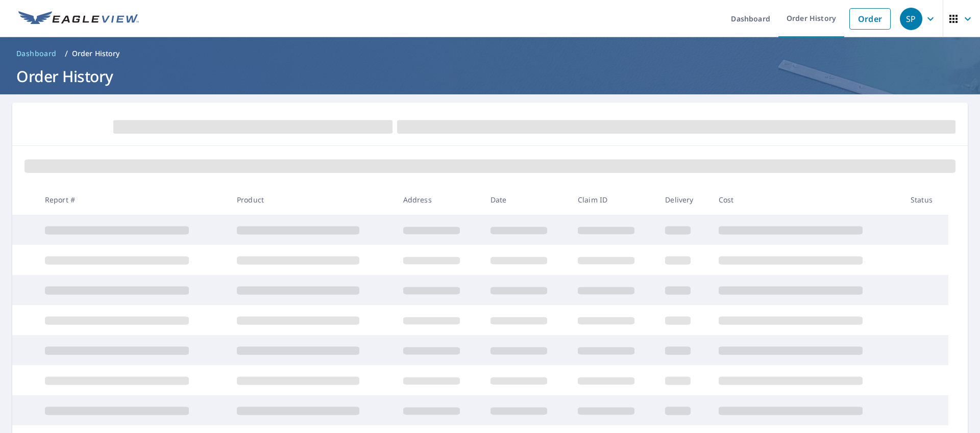  Describe the element at coordinates (490, 53) in the screenshot. I see `nav: breadcrumb` at that location.